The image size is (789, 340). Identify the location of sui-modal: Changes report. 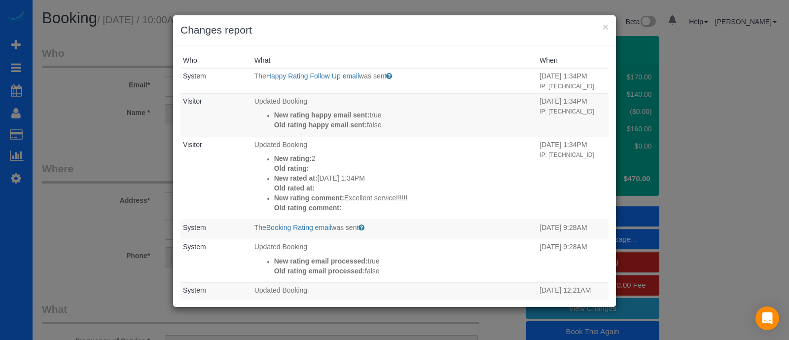
(395, 161).